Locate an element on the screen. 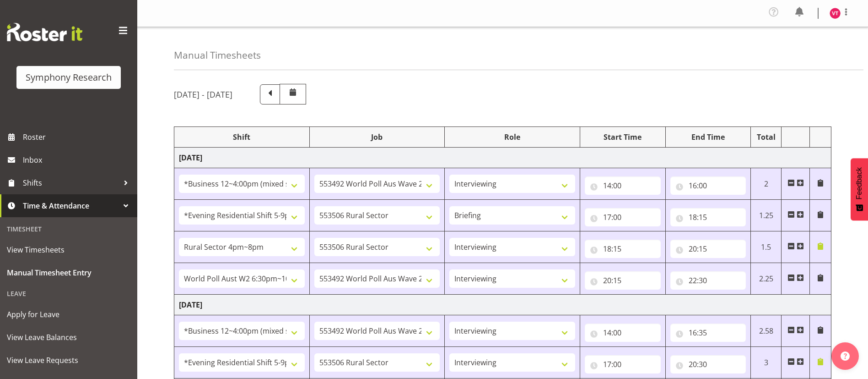 This screenshot has width=868, height=379. td: 2.58 is located at coordinates (765, 330).